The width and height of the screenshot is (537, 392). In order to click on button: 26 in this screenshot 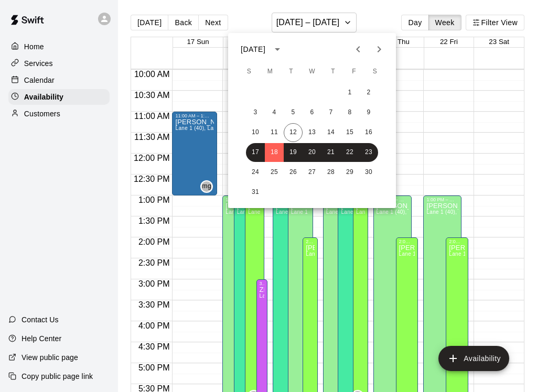, I will do `click(293, 172)`.